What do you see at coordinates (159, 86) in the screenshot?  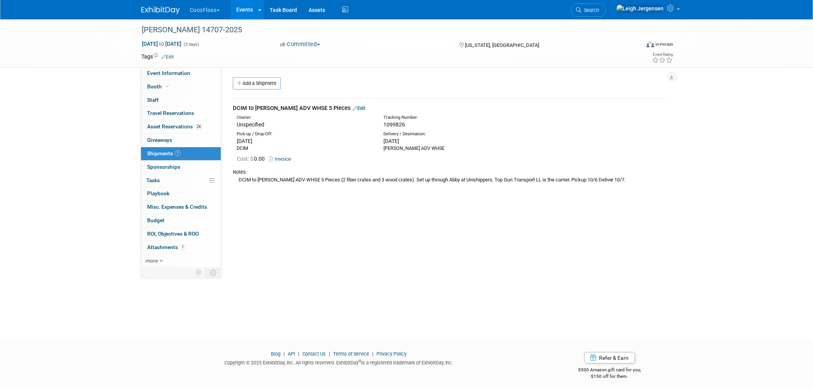 I see `span: Booth` at bounding box center [159, 86].